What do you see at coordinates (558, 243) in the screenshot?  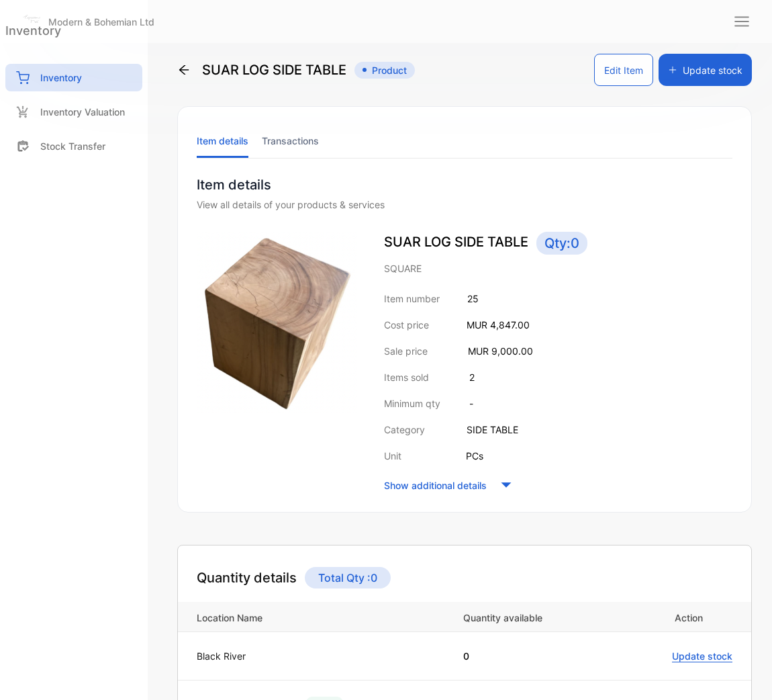 I see `p: SUAR LOG SIDE TABLE` at bounding box center [558, 243].